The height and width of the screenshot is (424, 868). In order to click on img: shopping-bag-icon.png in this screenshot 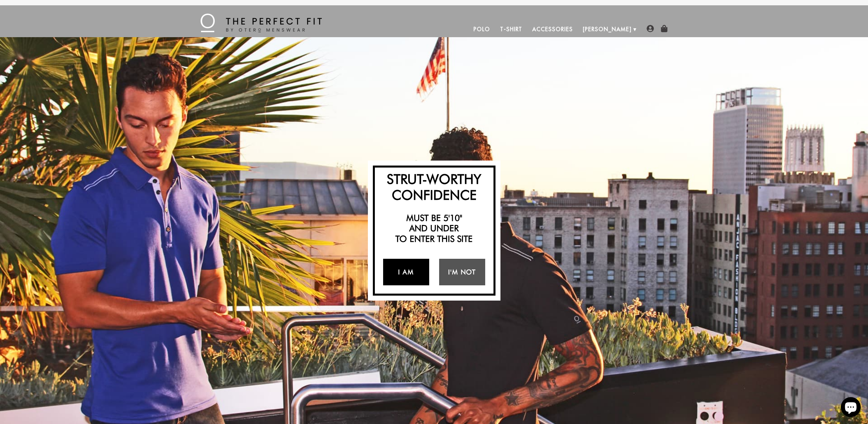, I will do `click(664, 29)`.